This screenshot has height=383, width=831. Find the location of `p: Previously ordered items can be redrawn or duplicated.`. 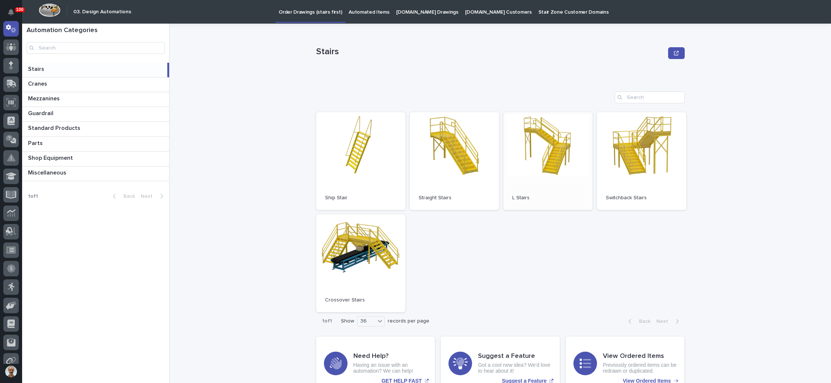

p: Previously ordered items can be redrawn or duplicated. is located at coordinates (640, 368).